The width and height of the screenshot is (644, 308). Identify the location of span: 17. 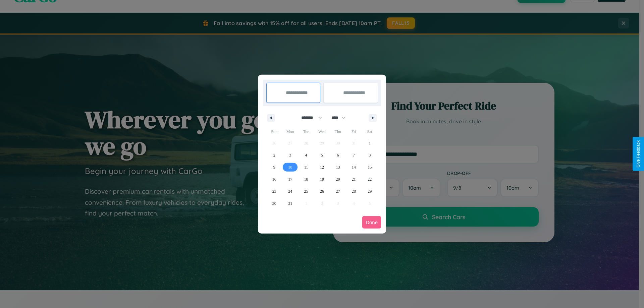
(290, 179).